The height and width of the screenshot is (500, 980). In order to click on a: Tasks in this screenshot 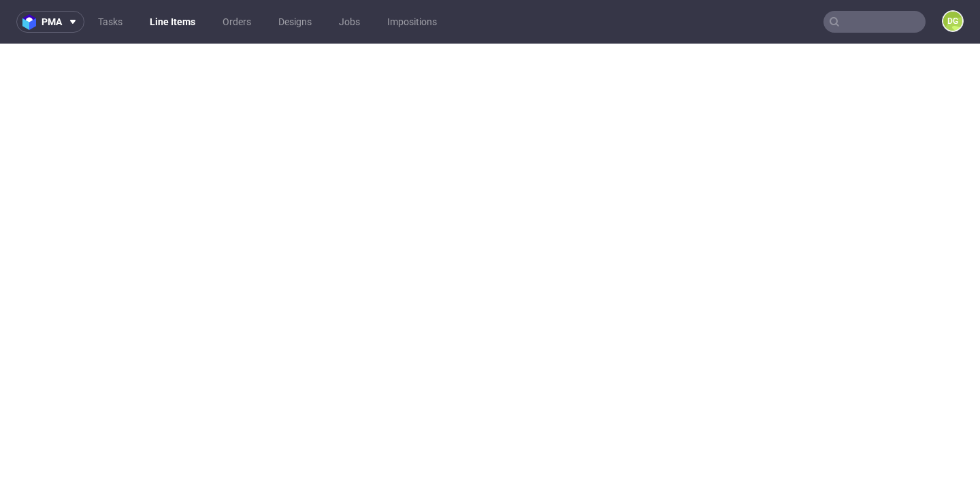, I will do `click(110, 21)`.